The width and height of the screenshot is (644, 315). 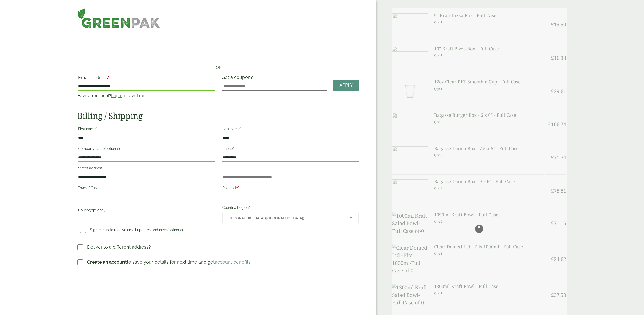 I want to click on label: Last name, so click(x=290, y=130).